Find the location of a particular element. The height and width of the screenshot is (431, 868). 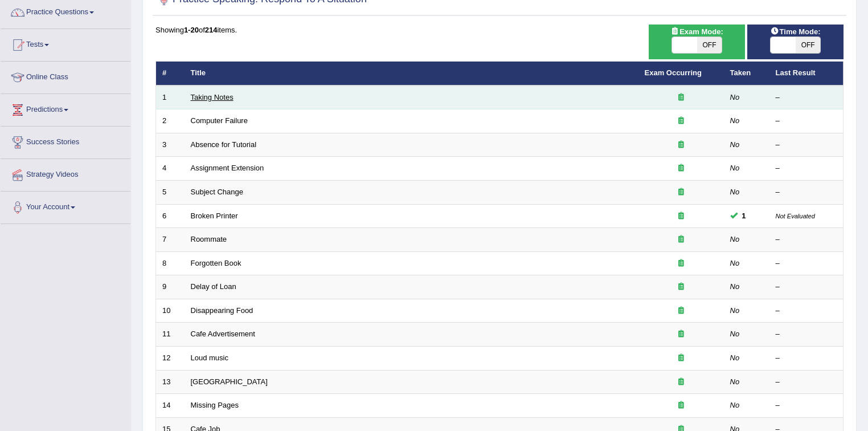

a: Forgotten Book is located at coordinates (216, 263).